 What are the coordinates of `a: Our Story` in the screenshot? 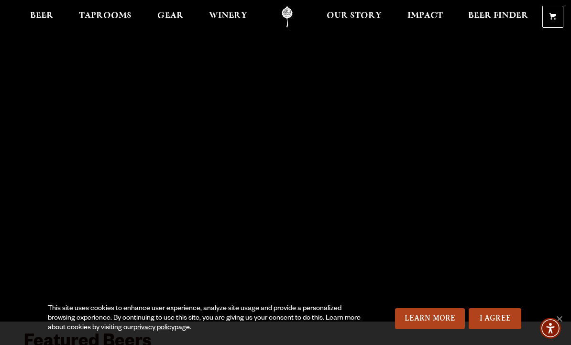 It's located at (354, 17).